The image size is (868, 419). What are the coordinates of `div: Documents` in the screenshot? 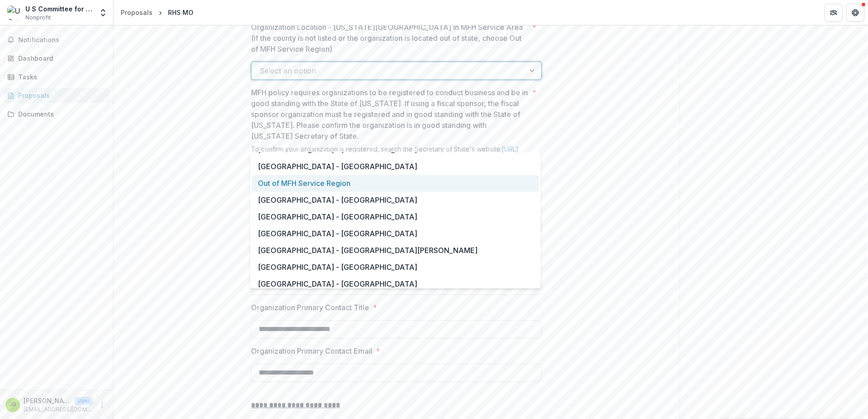 It's located at (60, 114).